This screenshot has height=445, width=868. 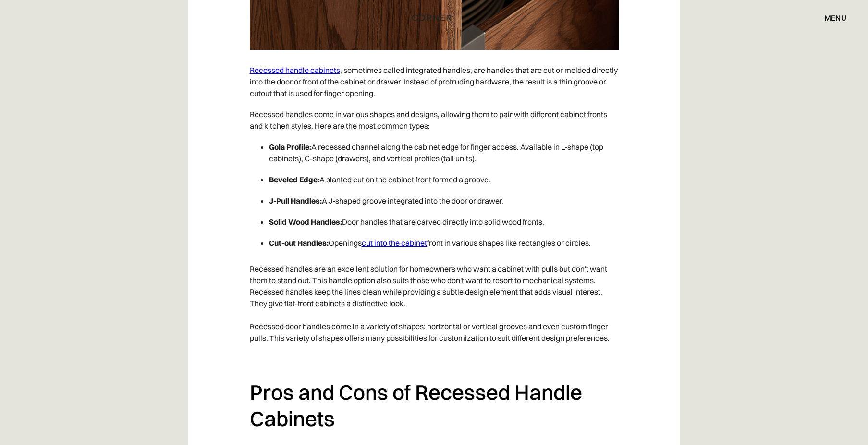 What do you see at coordinates (434, 405) in the screenshot?
I see `h2: Pros and Cons of Recessed Handle Cabinets` at bounding box center [434, 405].